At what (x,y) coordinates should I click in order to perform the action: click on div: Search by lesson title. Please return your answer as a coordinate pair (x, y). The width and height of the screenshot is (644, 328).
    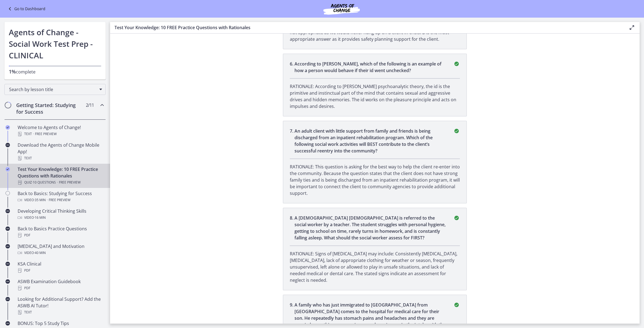
    Looking at the image, I should click on (55, 89).